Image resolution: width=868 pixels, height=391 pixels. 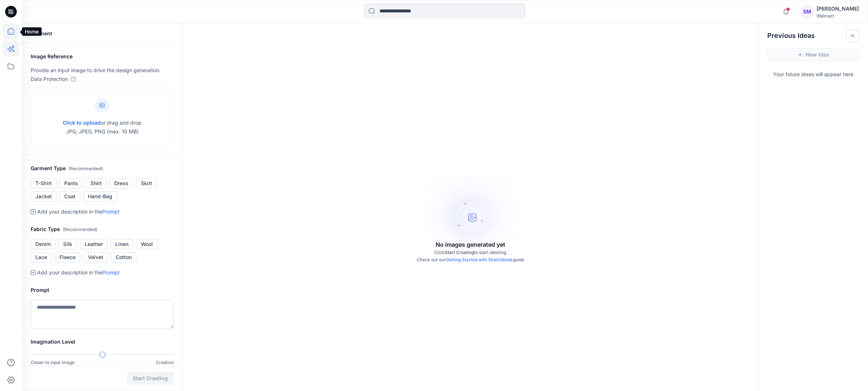 What do you see at coordinates (43, 244) in the screenshot?
I see `button: Denim` at bounding box center [43, 244].